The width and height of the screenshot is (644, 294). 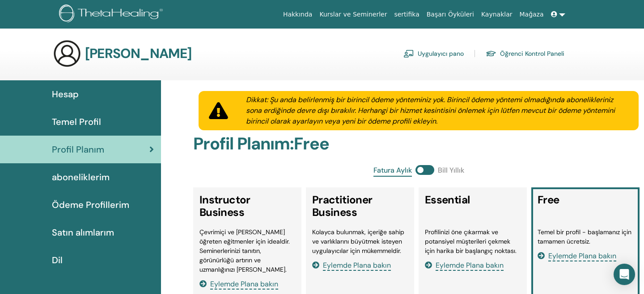 I want to click on a: sertifika, so click(x=406, y=14).